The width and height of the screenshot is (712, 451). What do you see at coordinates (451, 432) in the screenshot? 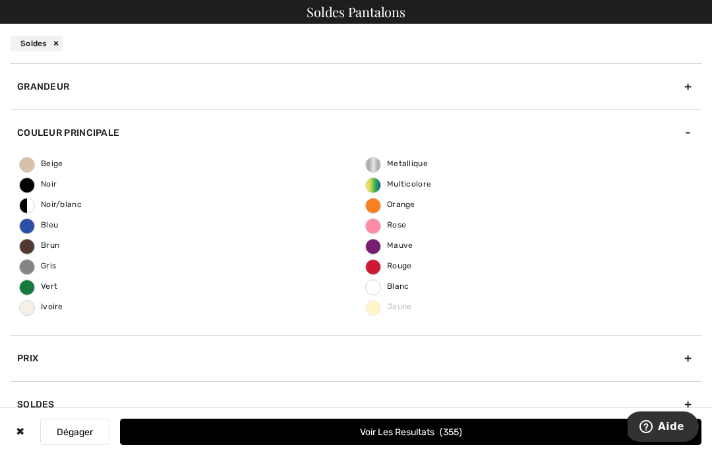
I see `span: 355` at bounding box center [451, 432].